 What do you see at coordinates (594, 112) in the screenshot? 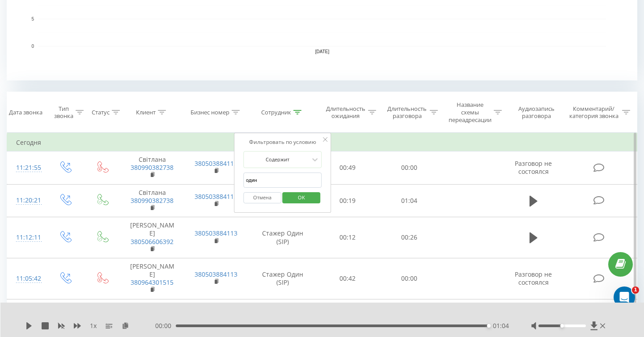
I see `div: Комментарий/категория звонка` at bounding box center [594, 112].